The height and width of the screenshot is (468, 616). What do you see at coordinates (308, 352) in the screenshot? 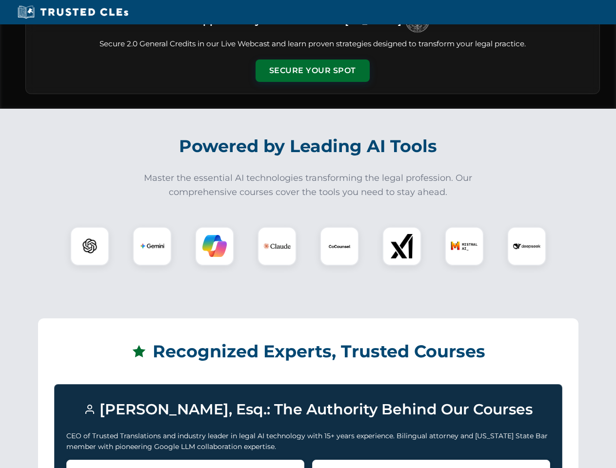
I see `h2: Recognized Experts, Trusted Courses` at bounding box center [308, 352].